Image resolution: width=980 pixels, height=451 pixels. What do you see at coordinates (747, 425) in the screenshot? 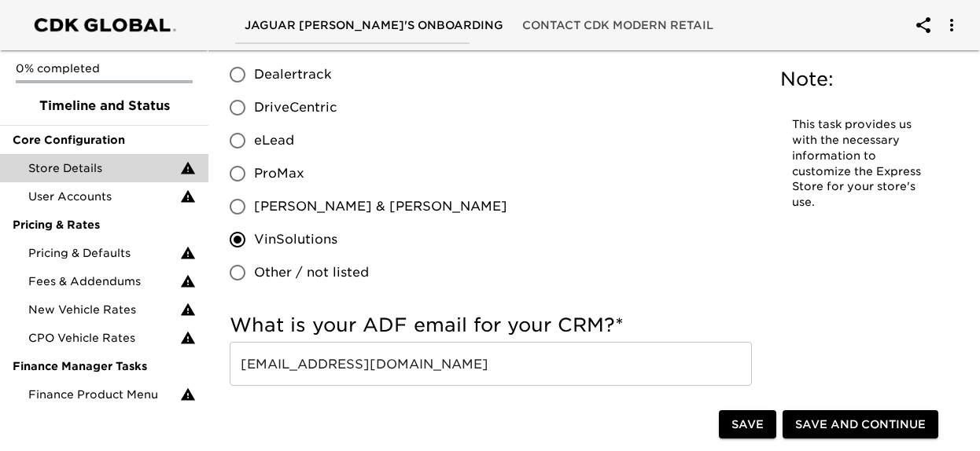
I see `span: Save` at bounding box center [747, 425].